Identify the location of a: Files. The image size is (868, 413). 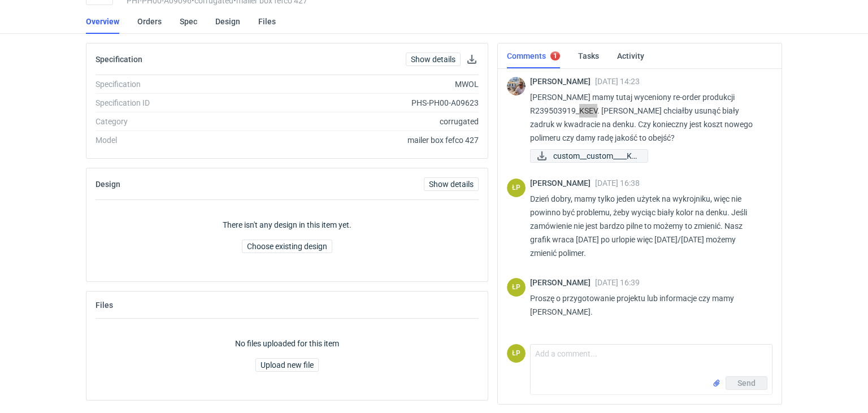
(267, 22).